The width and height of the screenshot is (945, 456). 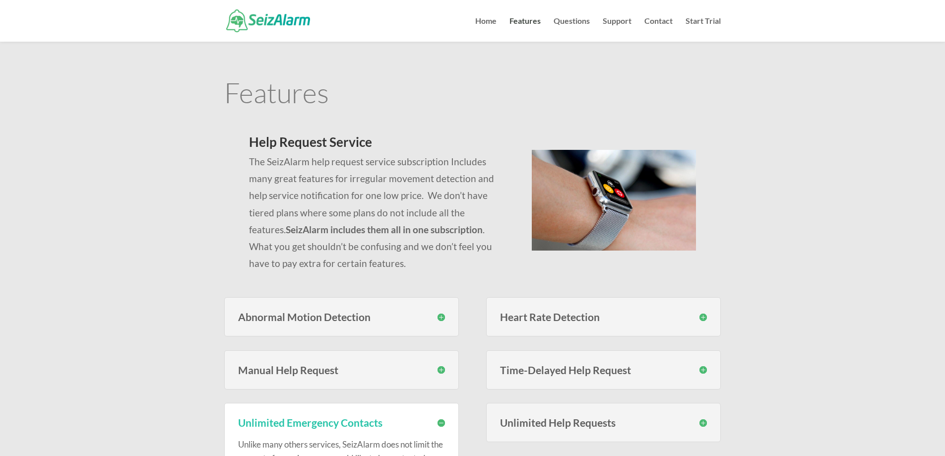 I want to click on h3: Unlimited Emergency Contacts, so click(x=341, y=422).